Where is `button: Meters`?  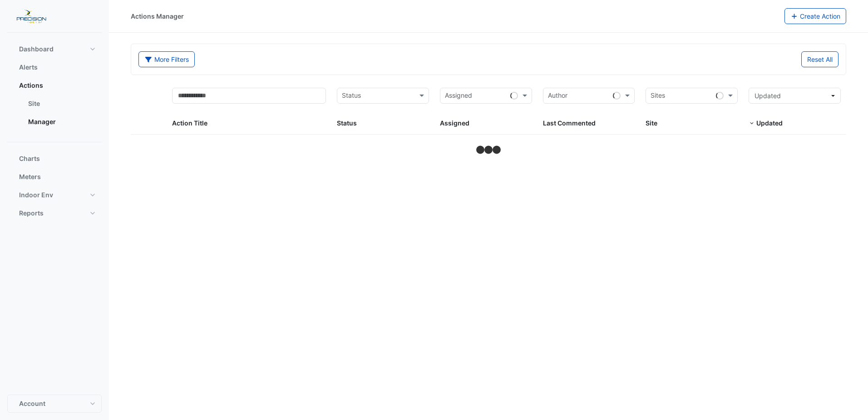 button: Meters is located at coordinates (55, 177).